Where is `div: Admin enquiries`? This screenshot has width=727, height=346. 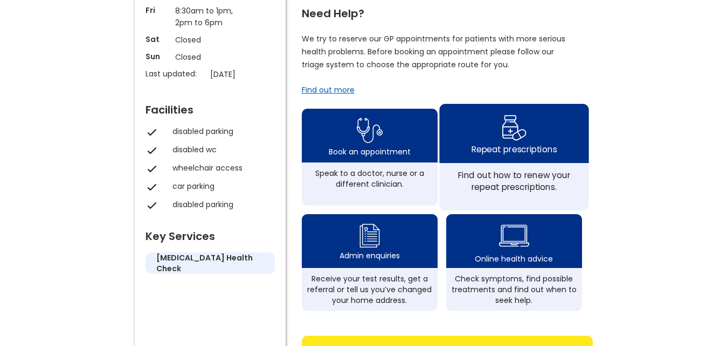 div: Admin enquiries is located at coordinates (370, 256).